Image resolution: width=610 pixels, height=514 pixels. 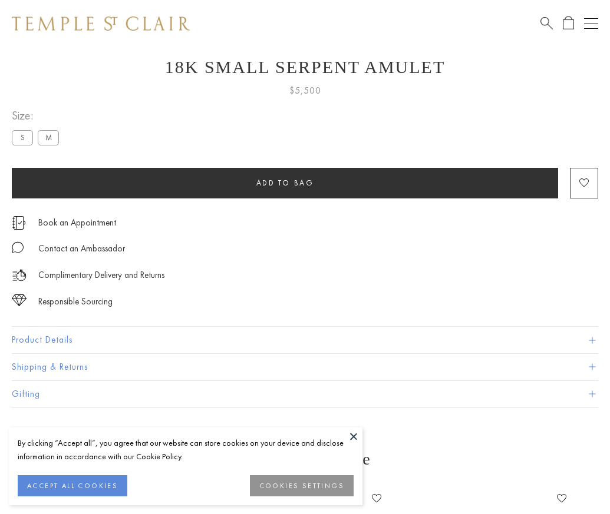 What do you see at coordinates (302, 486) in the screenshot?
I see `button: COOKIES SETTINGS` at bounding box center [302, 486].